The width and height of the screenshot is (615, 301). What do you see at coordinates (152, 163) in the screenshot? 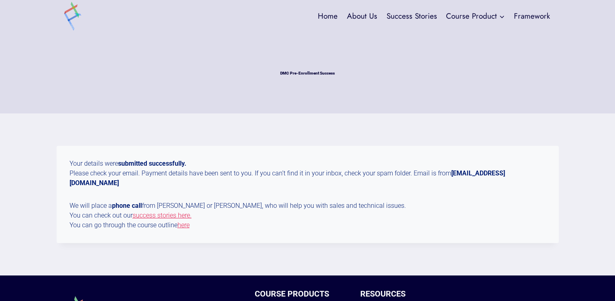
I see `strong: submitted successfully.` at bounding box center [152, 163].